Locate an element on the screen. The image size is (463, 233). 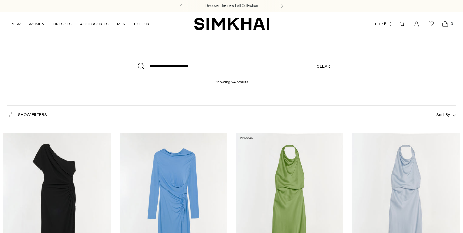
a: ACCESSORIES is located at coordinates (94, 24).